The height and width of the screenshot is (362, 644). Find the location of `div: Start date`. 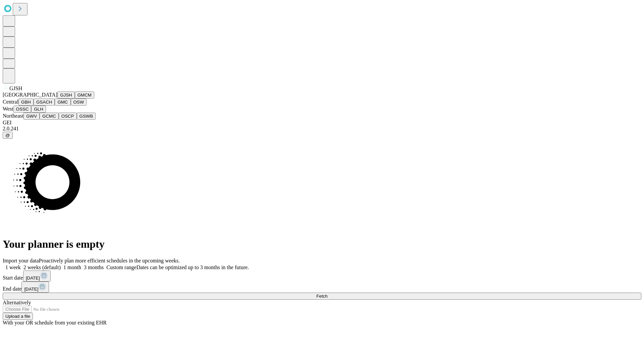

div: Start date is located at coordinates (322, 276).